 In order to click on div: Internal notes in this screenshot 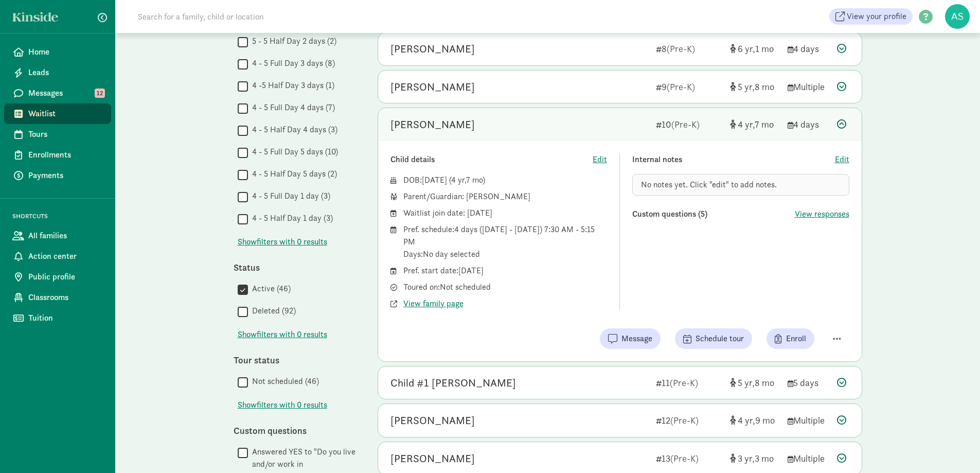, I will do `click(733, 160)`.